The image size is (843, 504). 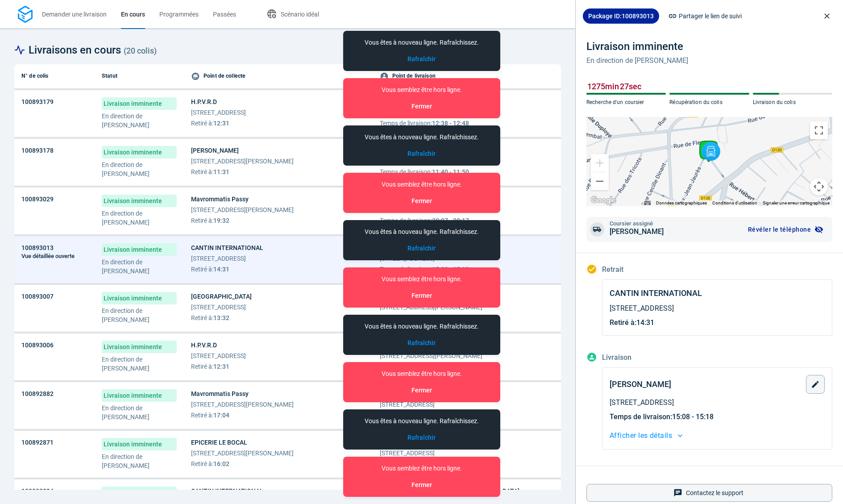 What do you see at coordinates (37, 296) in the screenshot?
I see `span: 100893007` at bounding box center [37, 296].